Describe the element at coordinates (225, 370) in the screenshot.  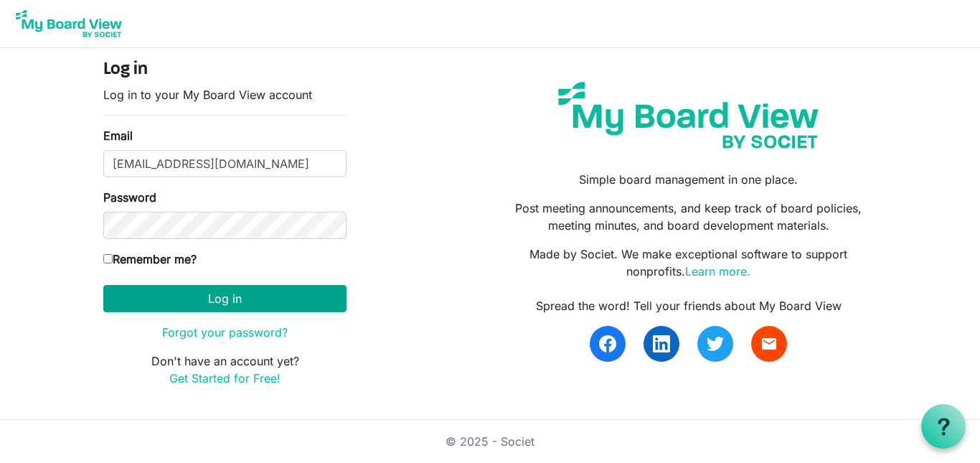
I see `p: Don't have an account yet?` at that location.